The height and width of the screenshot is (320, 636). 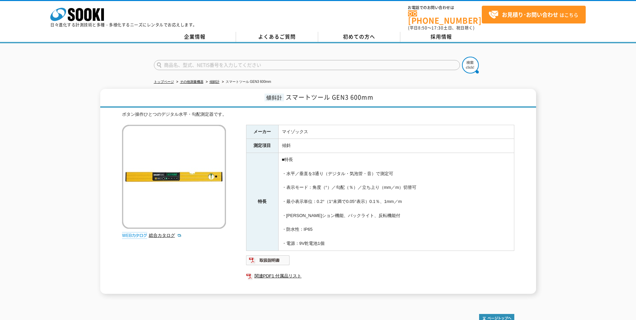 I want to click on a: 企業情報, so click(x=195, y=37).